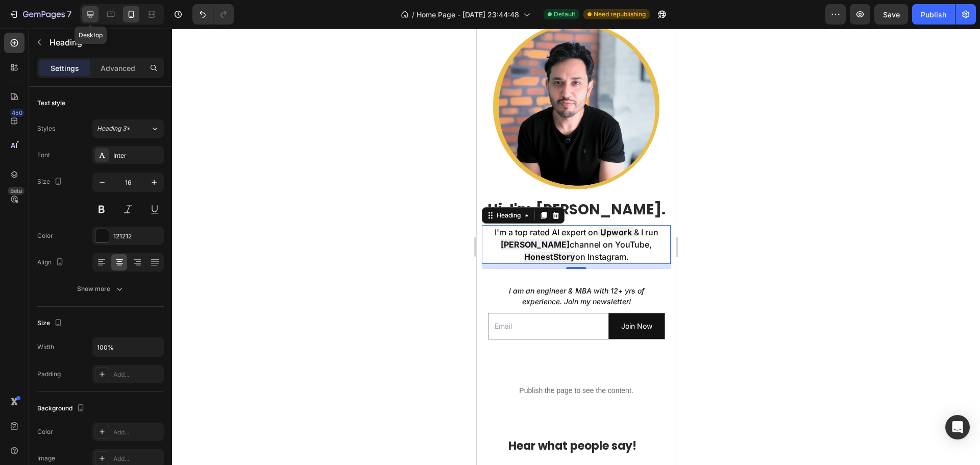  I want to click on input: Auto, so click(128, 347).